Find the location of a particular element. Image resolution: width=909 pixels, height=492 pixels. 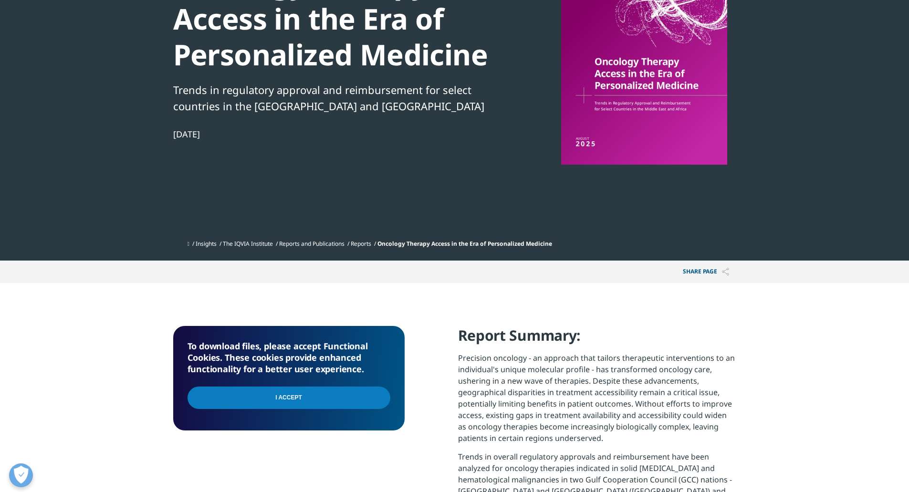

span: Oncology Therapy Access in the Era of Personalized Medicine is located at coordinates (465, 243).